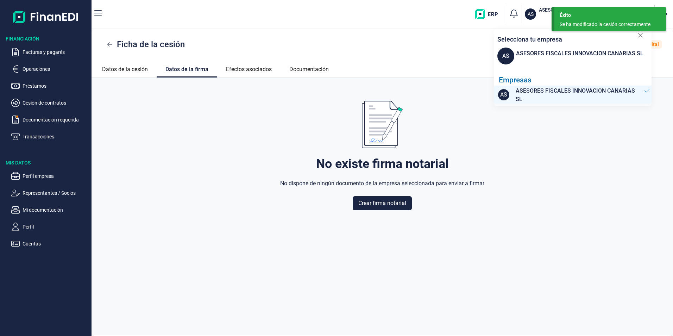 The width and height of the screenshot is (673, 336). What do you see at coordinates (50, 210) in the screenshot?
I see `button: Mi documentación` at bounding box center [50, 210].